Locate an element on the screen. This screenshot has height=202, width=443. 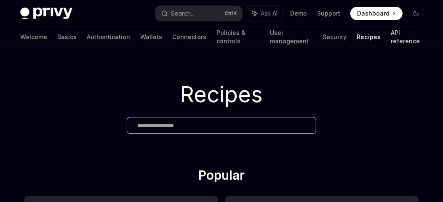
span: Ask AI is located at coordinates (269, 13).